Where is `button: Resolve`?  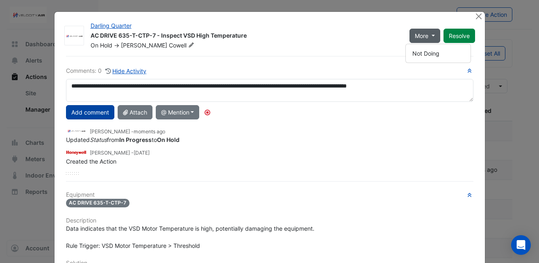 button: Resolve is located at coordinates (459, 36).